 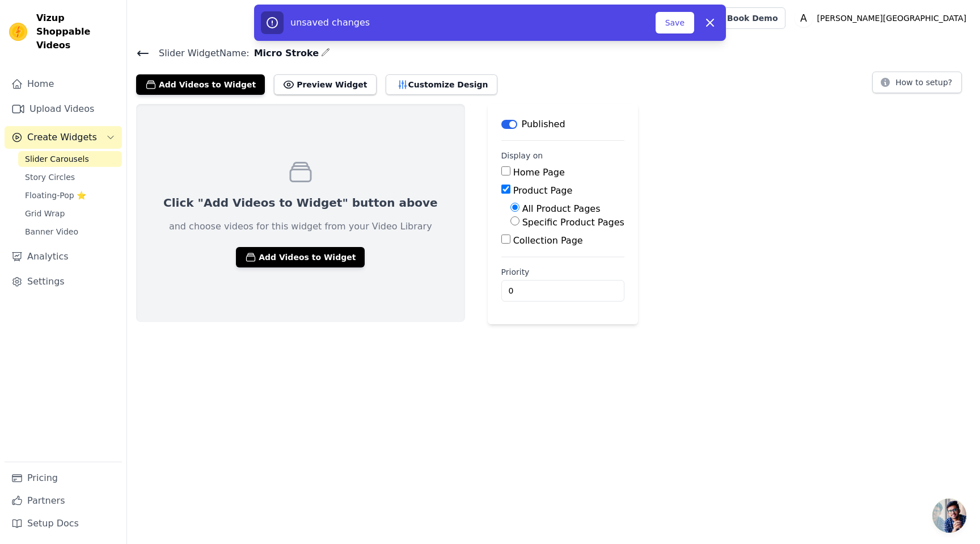 I want to click on a: Grid Wrap, so click(x=70, y=213).